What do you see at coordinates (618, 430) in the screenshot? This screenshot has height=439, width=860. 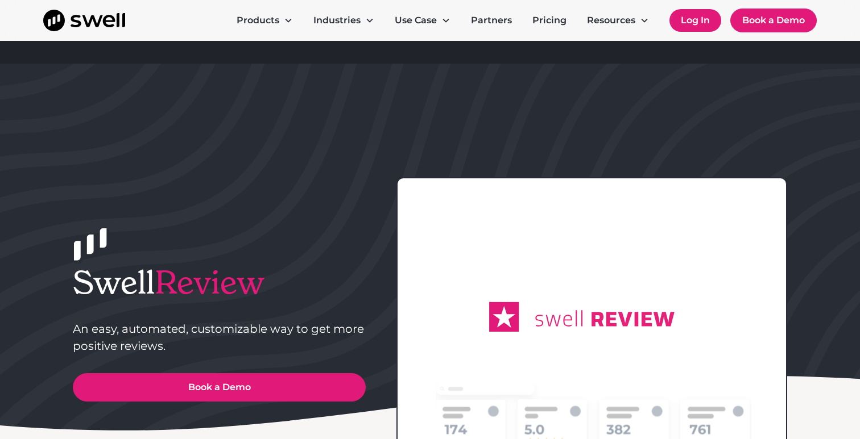 I see `g: 382` at bounding box center [618, 430].